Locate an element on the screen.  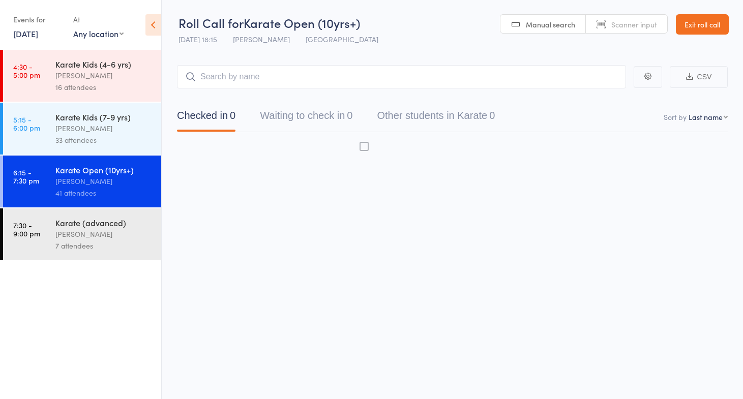
button: Other students in Karate0 is located at coordinates (436, 118).